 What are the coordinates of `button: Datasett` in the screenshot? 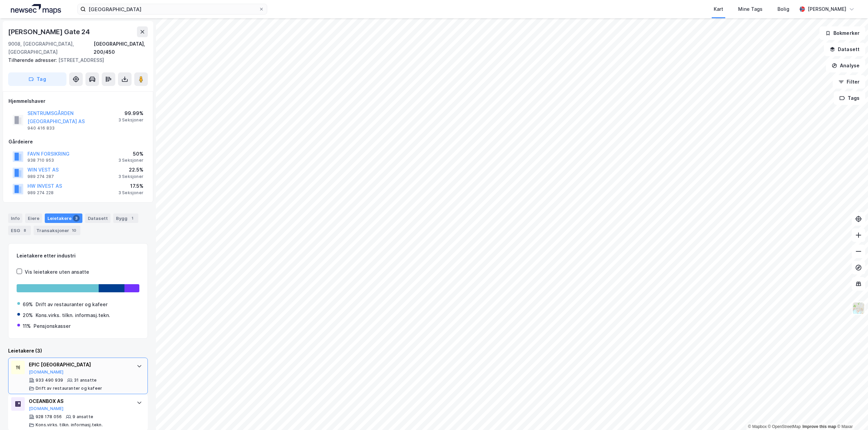 It's located at (844, 50).